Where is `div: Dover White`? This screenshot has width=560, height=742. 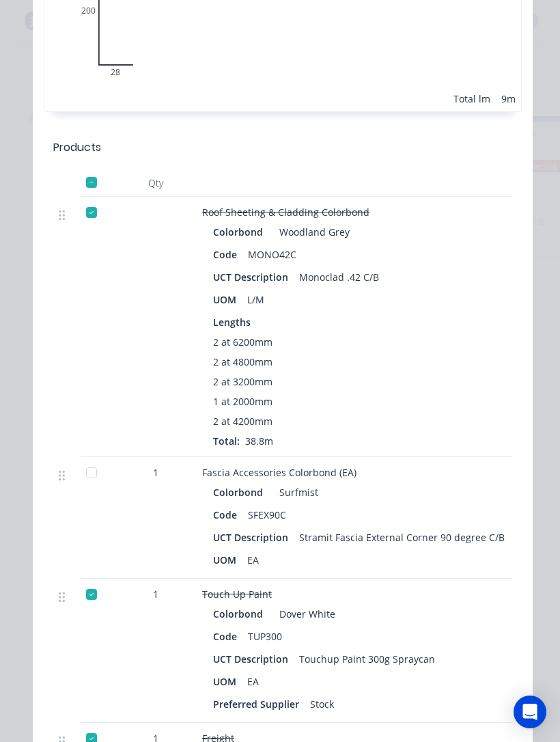
div: Dover White is located at coordinates (304, 613).